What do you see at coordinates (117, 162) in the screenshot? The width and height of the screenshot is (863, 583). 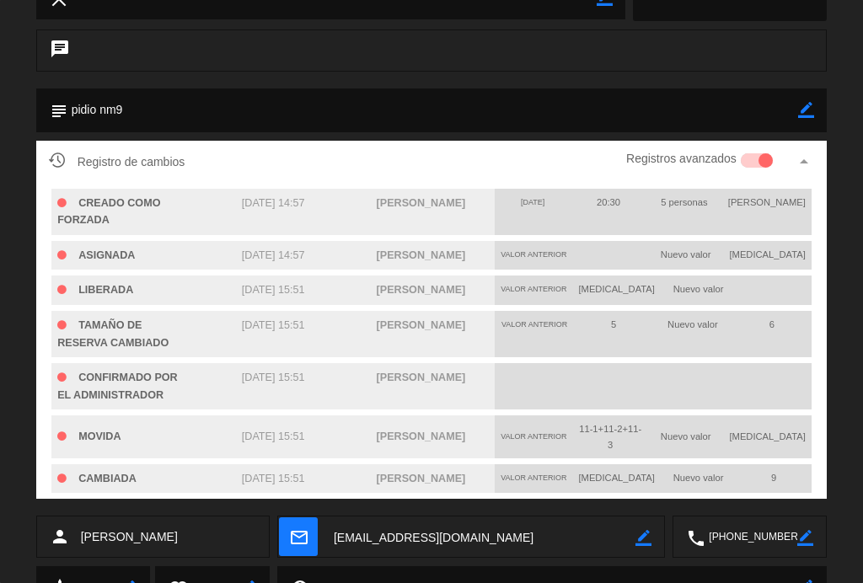 I see `span: Registro de cambios` at bounding box center [117, 162].